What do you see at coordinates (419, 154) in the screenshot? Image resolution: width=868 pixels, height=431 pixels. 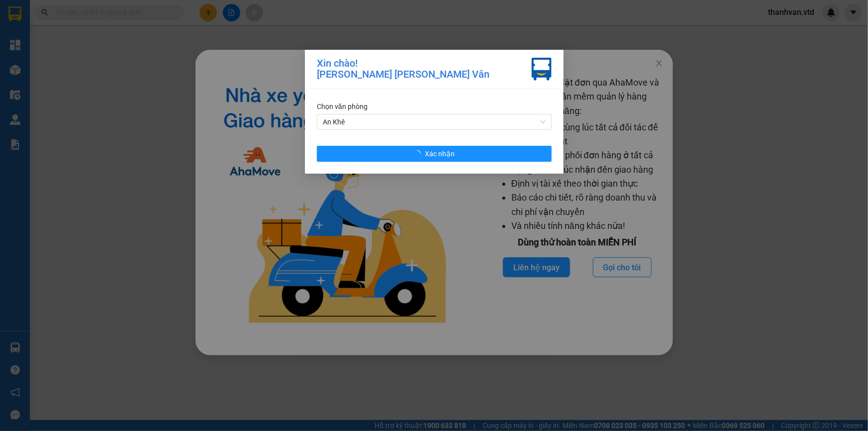 I see `span: loading` at bounding box center [419, 154].